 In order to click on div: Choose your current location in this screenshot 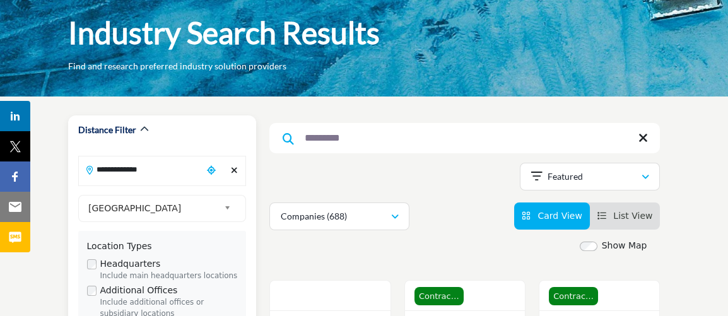, I will do `click(211, 170)`.